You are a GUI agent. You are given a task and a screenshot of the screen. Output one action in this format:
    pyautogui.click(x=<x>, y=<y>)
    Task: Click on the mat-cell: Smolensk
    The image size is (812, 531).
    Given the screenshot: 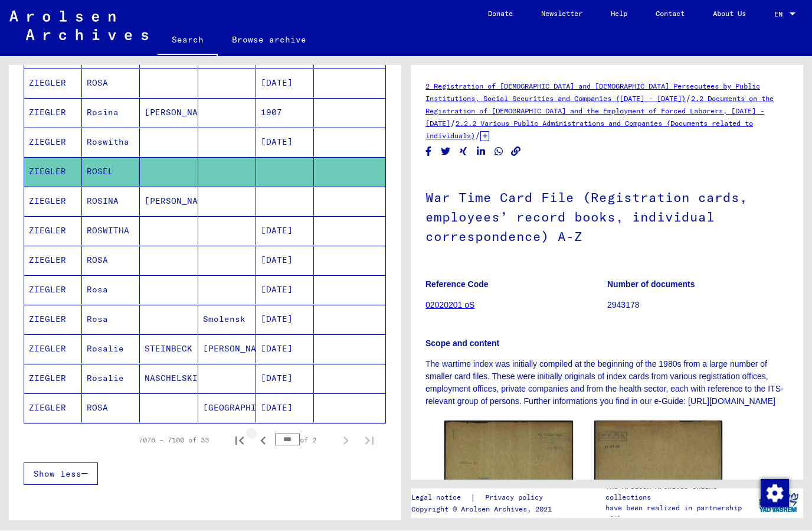 What is the action you would take?
    pyautogui.click(x=227, y=320)
    